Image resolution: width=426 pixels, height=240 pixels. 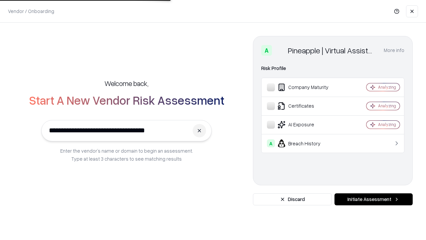 I want to click on img: Pineapple | Virtual Assistant Agency, so click(x=280, y=50).